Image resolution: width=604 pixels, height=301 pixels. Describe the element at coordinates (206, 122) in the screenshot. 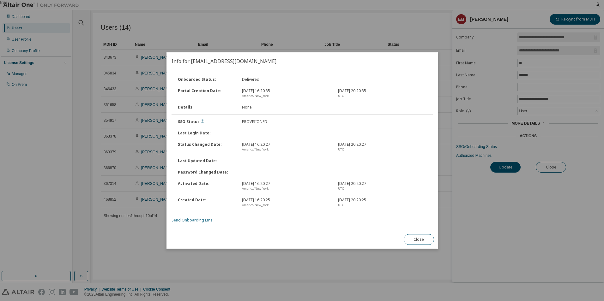

I see `div: SSO Status :` at that location.